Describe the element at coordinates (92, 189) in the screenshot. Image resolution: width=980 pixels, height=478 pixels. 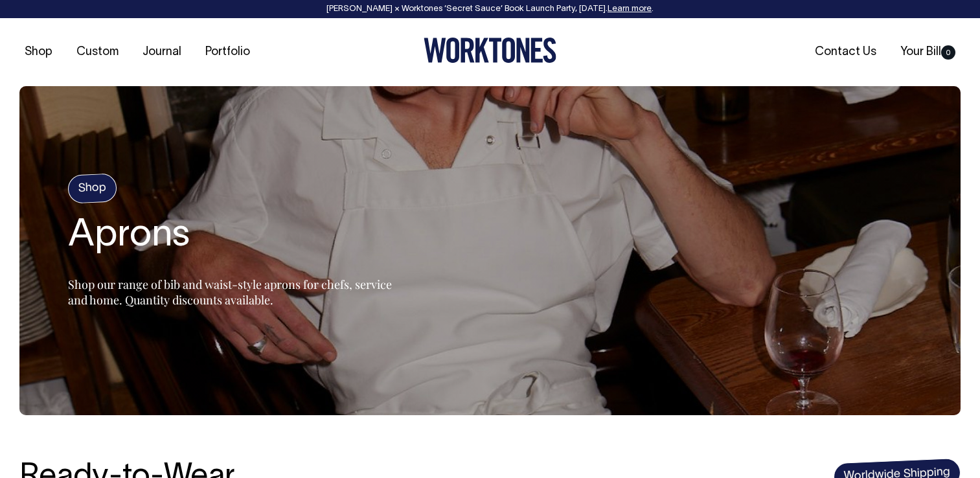
I see `h4: Shop` at that location.